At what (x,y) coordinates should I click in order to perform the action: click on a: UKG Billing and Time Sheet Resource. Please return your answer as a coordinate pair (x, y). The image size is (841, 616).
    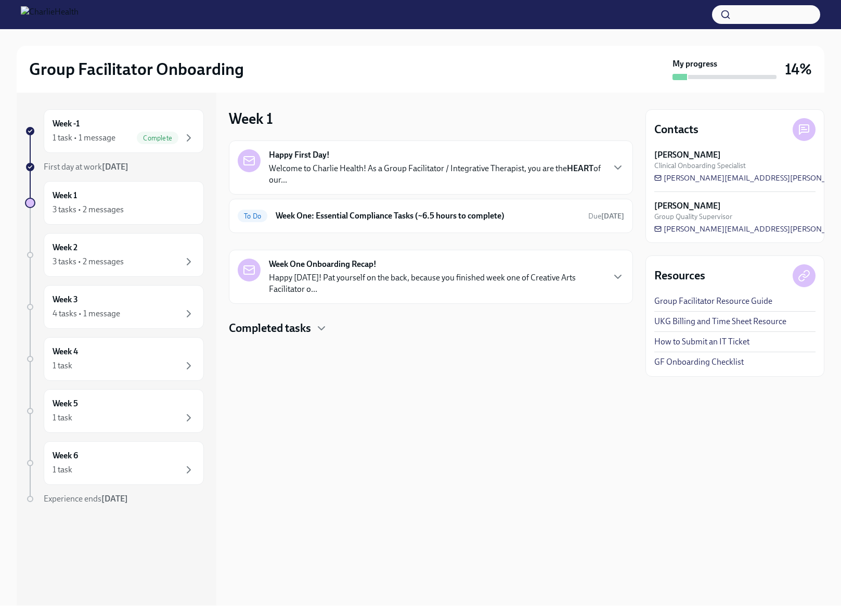
    Looking at the image, I should click on (721, 321).